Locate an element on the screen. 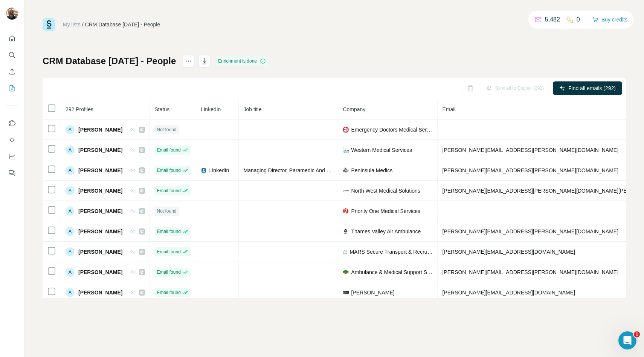  a: My lists is located at coordinates (72, 24).